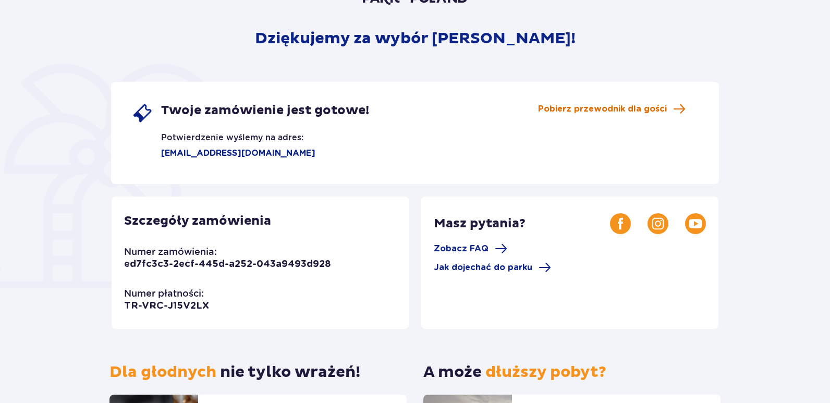  What do you see at coordinates (471, 249) in the screenshot?
I see `a: Zobacz FAQ` at bounding box center [471, 249].